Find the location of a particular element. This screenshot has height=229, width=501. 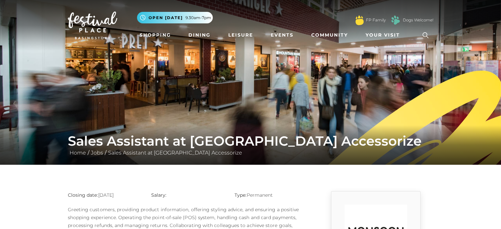

strong: Salary: is located at coordinates (159, 195).